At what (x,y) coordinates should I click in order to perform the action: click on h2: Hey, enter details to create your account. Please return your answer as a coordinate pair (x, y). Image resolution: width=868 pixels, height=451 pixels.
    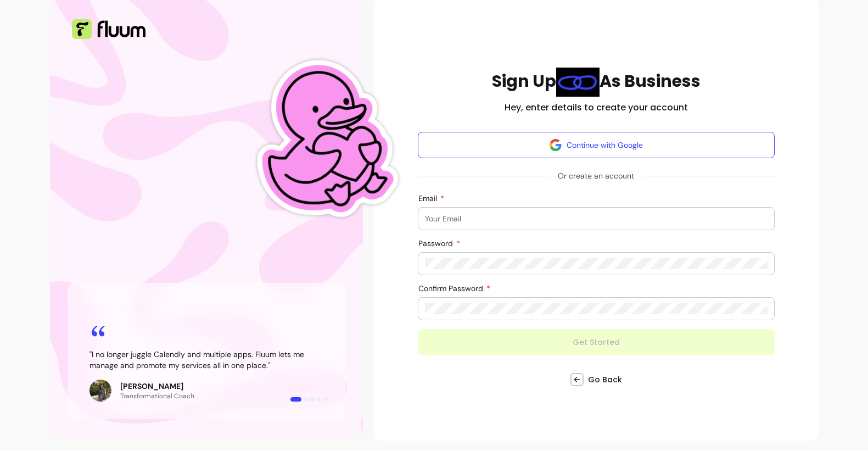
    Looking at the image, I should click on (596, 108).